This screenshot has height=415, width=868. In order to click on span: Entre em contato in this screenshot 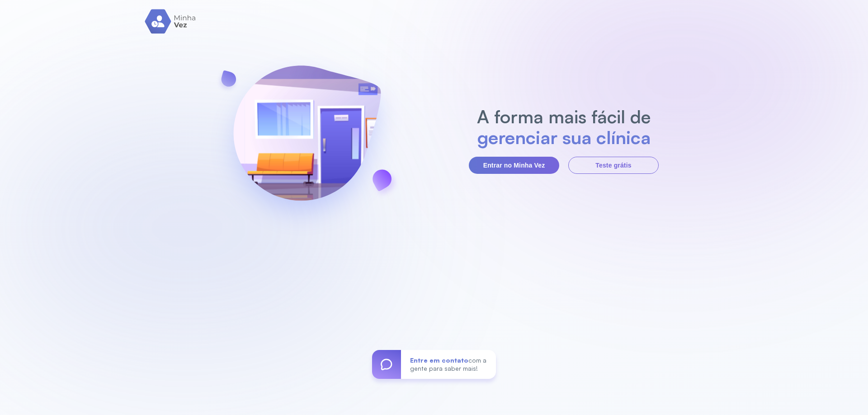, I will do `click(439, 360)`.